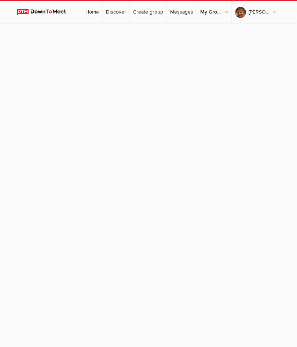  Describe the element at coordinates (148, 12) in the screenshot. I see `a: Create group` at that location.